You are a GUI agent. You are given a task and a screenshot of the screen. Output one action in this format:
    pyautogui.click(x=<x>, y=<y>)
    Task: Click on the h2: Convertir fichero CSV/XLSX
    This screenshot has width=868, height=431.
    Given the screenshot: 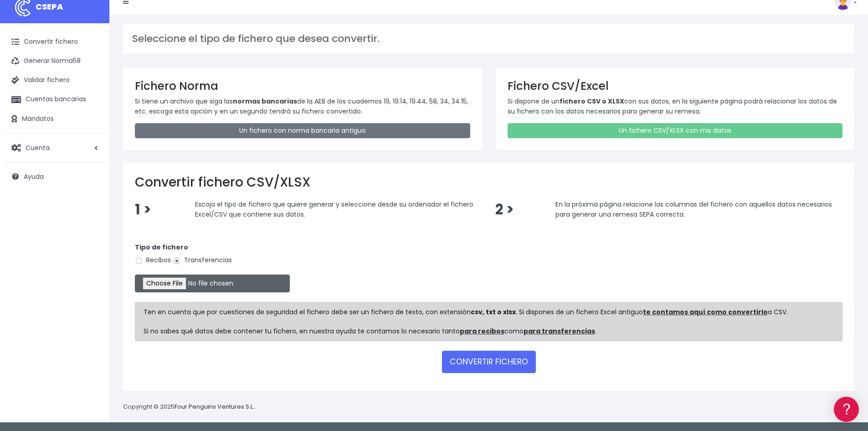 What is the action you would take?
    pyautogui.click(x=489, y=182)
    